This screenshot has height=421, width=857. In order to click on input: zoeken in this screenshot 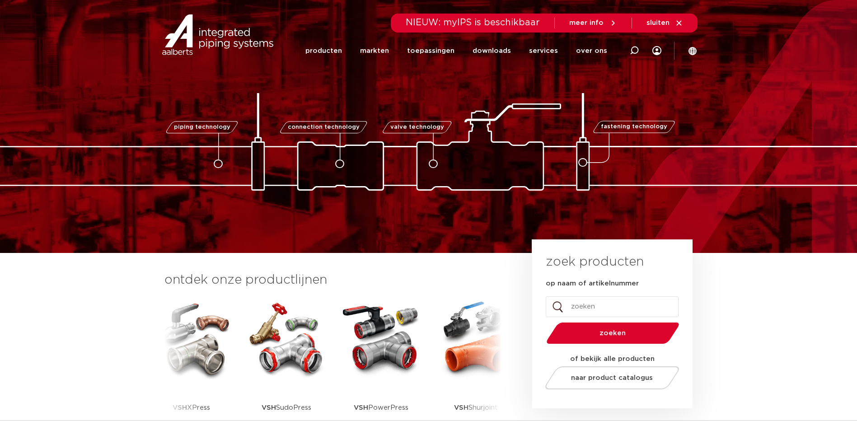, I will do `click(612, 307)`.